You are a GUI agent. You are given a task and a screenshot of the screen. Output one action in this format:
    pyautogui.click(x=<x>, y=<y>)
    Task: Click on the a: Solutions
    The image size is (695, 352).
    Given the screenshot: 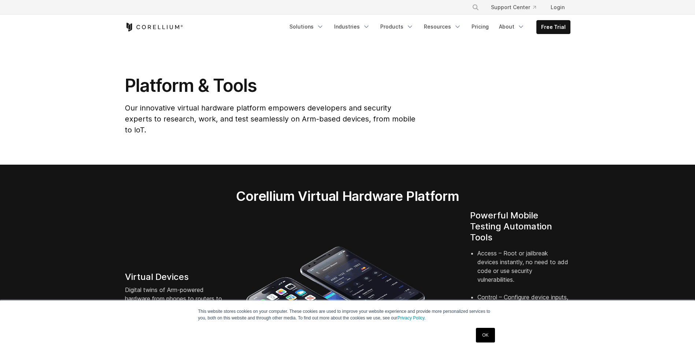 What is the action you would take?
    pyautogui.click(x=307, y=27)
    